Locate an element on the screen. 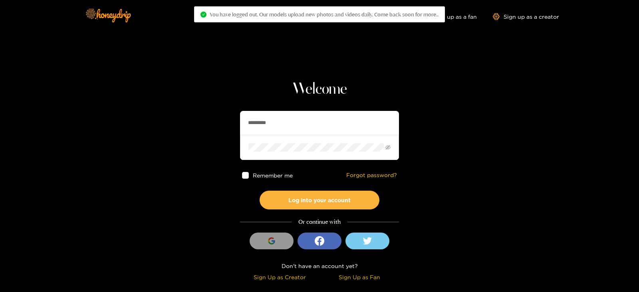 This screenshot has width=639, height=292. div: Sign Up as Fan is located at coordinates (359, 277).